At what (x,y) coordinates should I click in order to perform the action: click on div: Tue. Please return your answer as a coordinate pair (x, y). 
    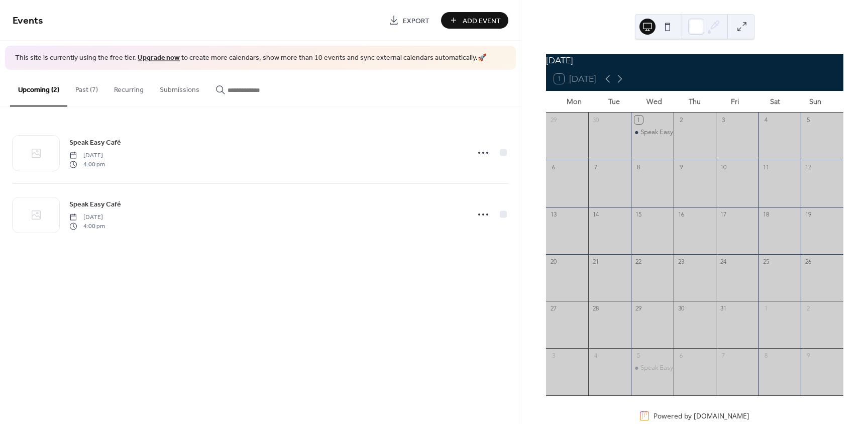
    Looking at the image, I should click on (614, 101).